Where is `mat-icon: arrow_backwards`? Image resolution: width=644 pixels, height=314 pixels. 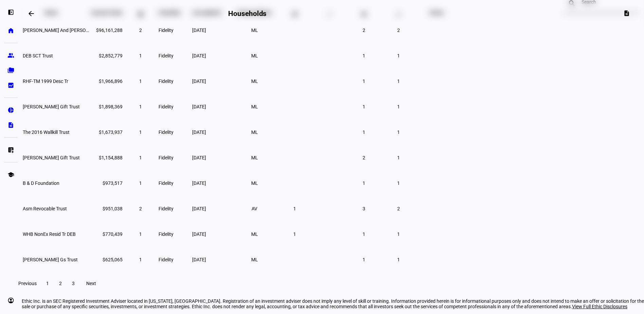
mat-icon: arrow_backwards is located at coordinates (31, 13).